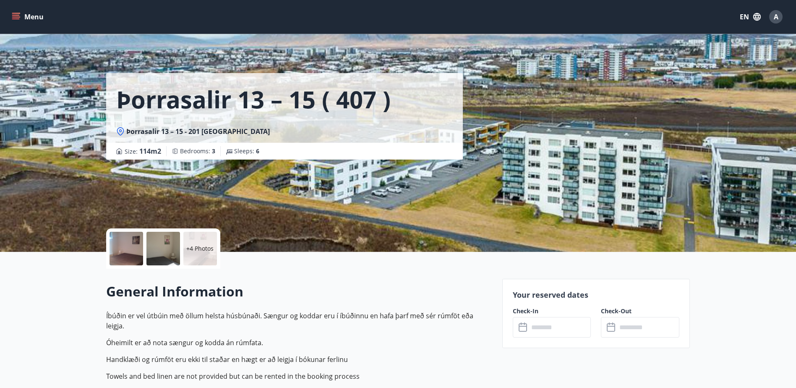 The image size is (796, 388). I want to click on p: Íbúðin er vel útbúin með öllum helsta húsbúnaði. Sængur og koddar eru í íbúðinnu en hafa þarf með..., so click(299, 321).